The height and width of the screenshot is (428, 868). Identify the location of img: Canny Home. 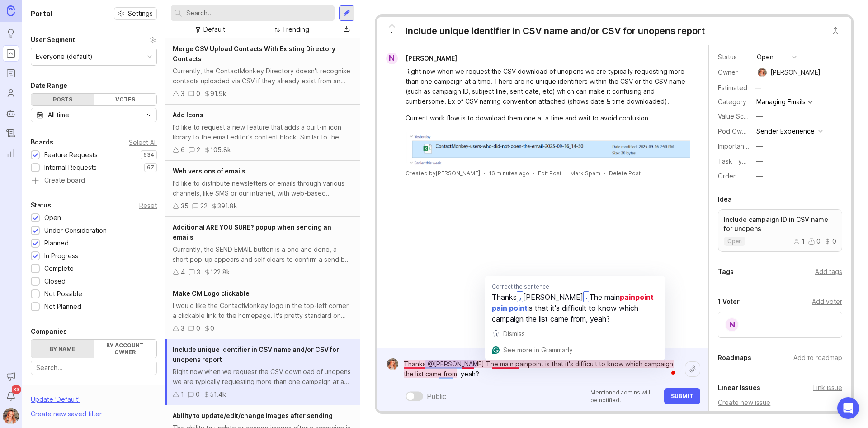
(11, 11).